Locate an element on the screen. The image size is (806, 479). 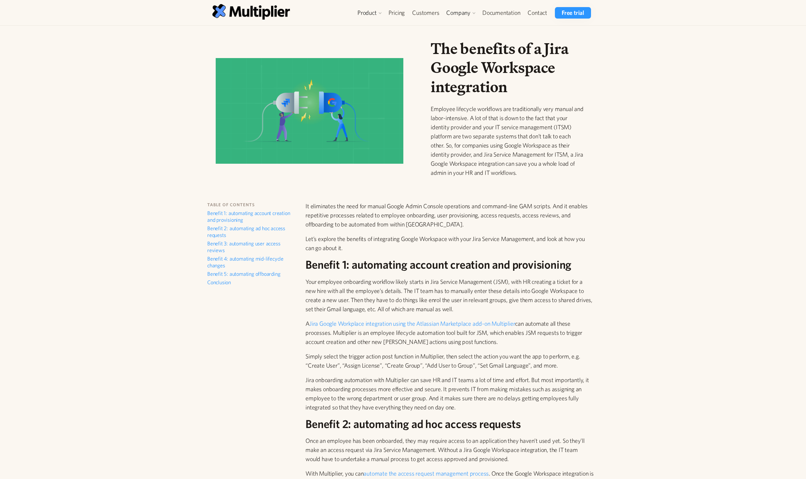
p: It eliminates the need for manual Google Admin Console operations and command-line GAM scripts. A... is located at coordinates (450, 215).